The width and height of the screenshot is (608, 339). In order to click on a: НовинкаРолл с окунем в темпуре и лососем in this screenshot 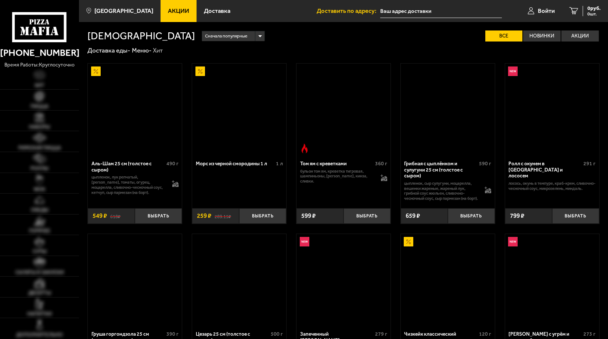, I will do `click(553, 110)`.